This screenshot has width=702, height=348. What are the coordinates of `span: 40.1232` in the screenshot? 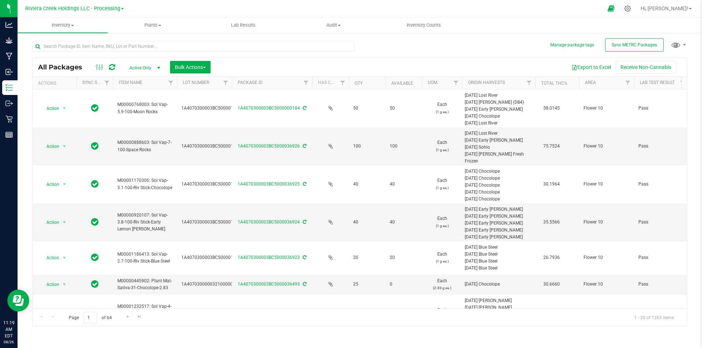 It's located at (551, 314).